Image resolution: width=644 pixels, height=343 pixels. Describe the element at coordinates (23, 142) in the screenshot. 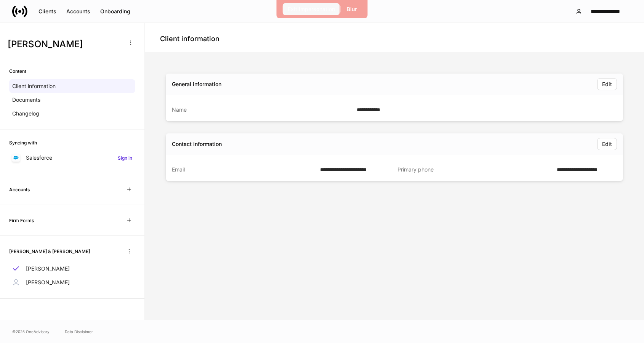

I see `h6: Syncing with` at that location.